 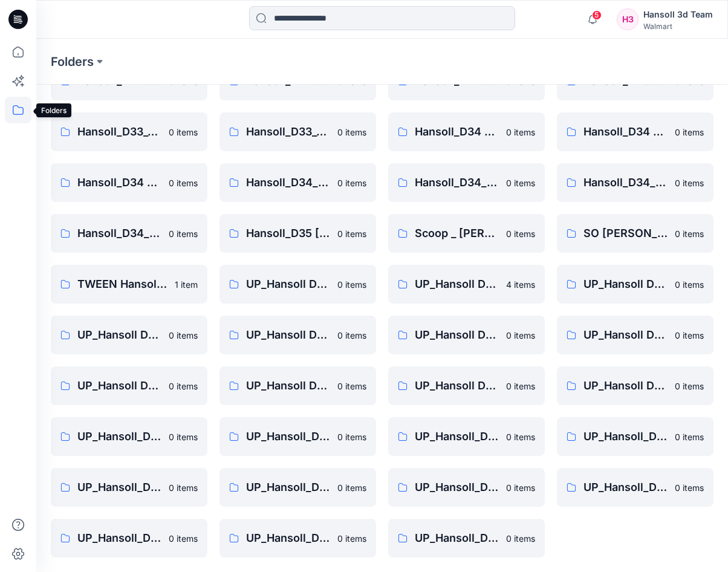 I want to click on p: UP_Hansoll D34 YA Tops, so click(x=625, y=386).